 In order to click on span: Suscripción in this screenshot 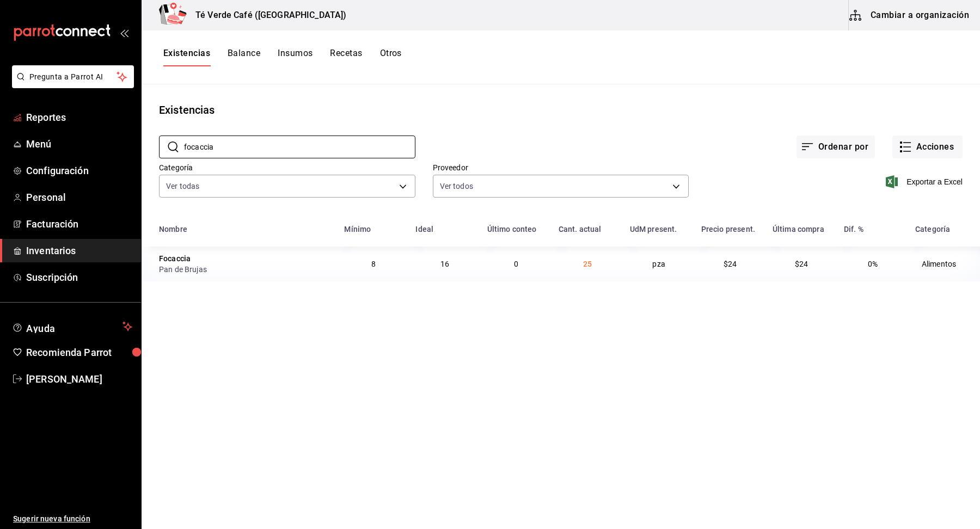, I will do `click(79, 277)`.